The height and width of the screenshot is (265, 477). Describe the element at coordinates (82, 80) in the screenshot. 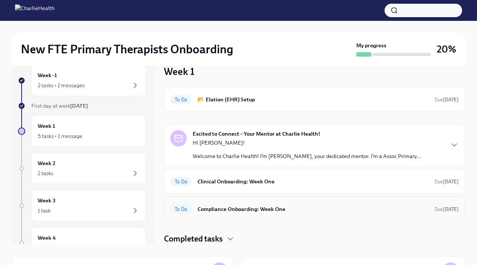

I see `a: Week -12 tasks • 2 messages` at that location.